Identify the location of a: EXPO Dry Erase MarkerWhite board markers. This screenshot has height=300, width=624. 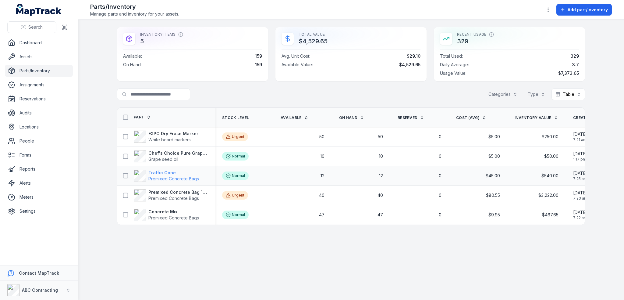
(166, 137).